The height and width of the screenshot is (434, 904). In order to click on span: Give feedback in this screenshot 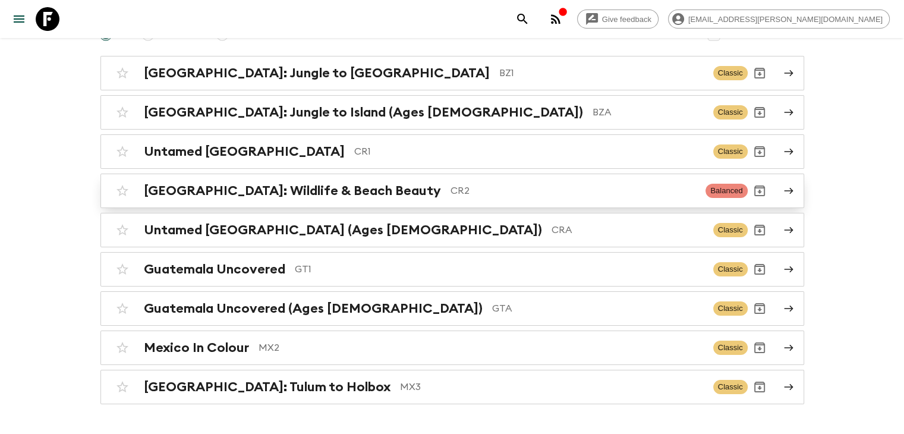, I will do `click(627, 19)`.